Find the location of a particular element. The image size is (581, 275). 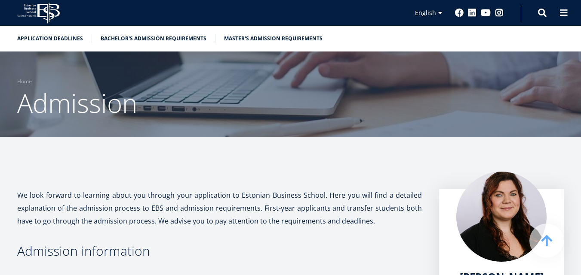

a: Application deadlines is located at coordinates (50, 39).